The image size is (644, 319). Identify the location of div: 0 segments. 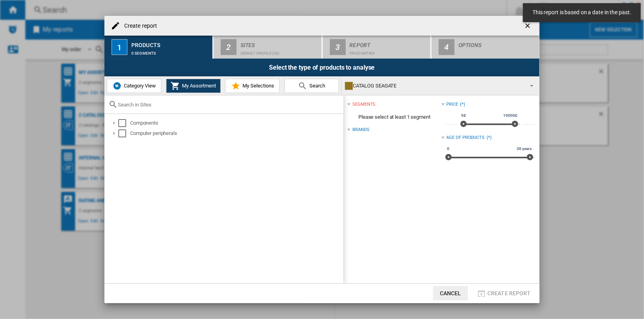
(170, 51).